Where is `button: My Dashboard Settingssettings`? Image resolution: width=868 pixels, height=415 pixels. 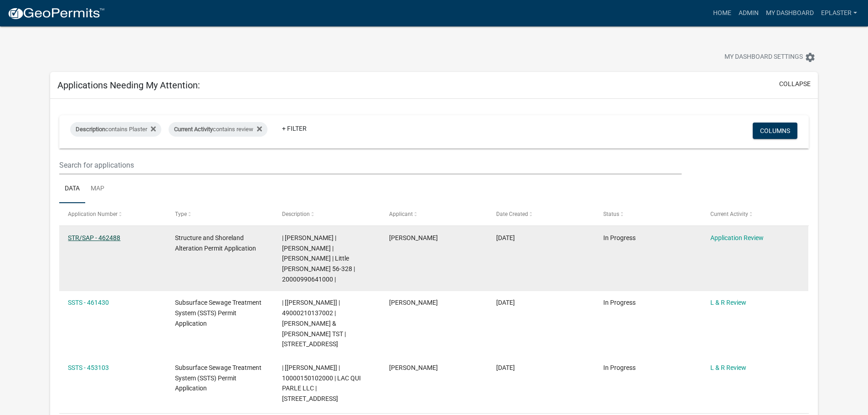
button: My Dashboard Settingssettings is located at coordinates (770, 57).